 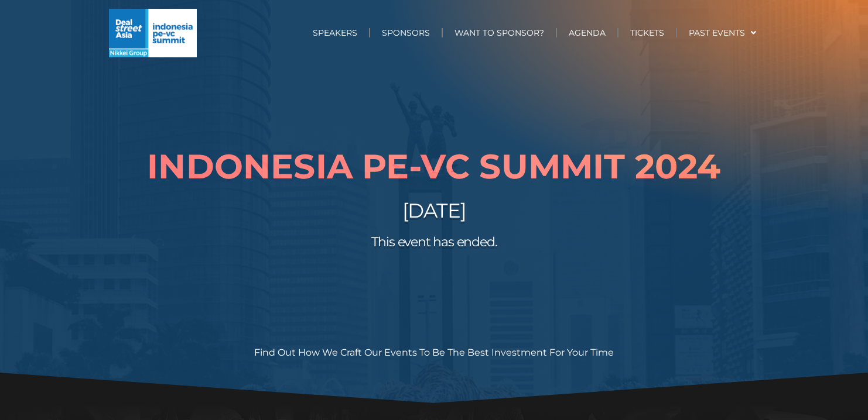 I want to click on a: AGENDA, so click(x=587, y=33).